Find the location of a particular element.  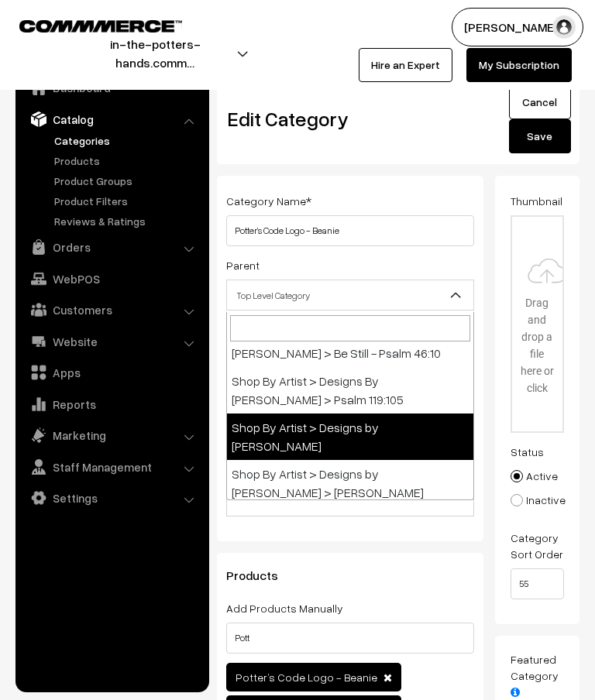

a: Product Groups is located at coordinates (127, 180).